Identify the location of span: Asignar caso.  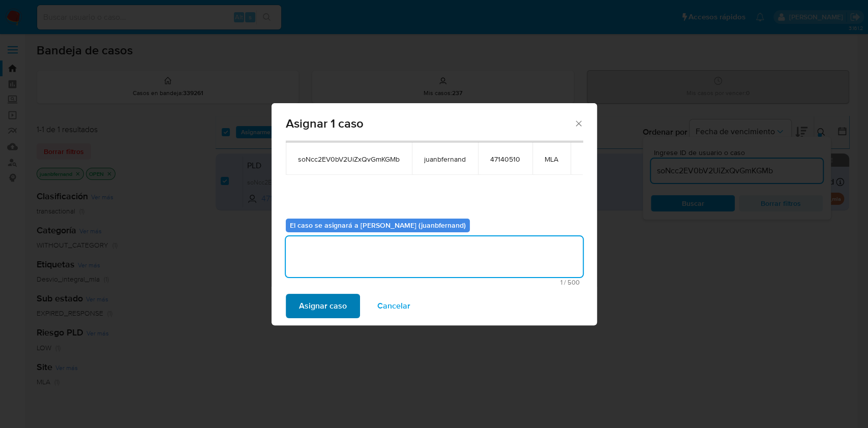
(323, 307).